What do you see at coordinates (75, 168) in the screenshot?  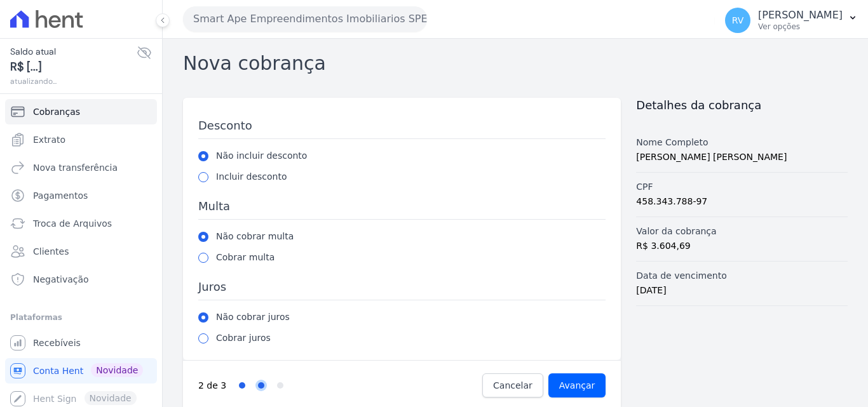 I see `span: Nova transferência` at bounding box center [75, 168].